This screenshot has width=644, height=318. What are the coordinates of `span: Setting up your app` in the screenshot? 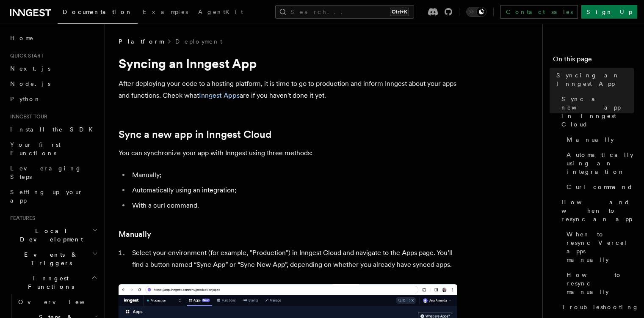 It's located at (47, 196).